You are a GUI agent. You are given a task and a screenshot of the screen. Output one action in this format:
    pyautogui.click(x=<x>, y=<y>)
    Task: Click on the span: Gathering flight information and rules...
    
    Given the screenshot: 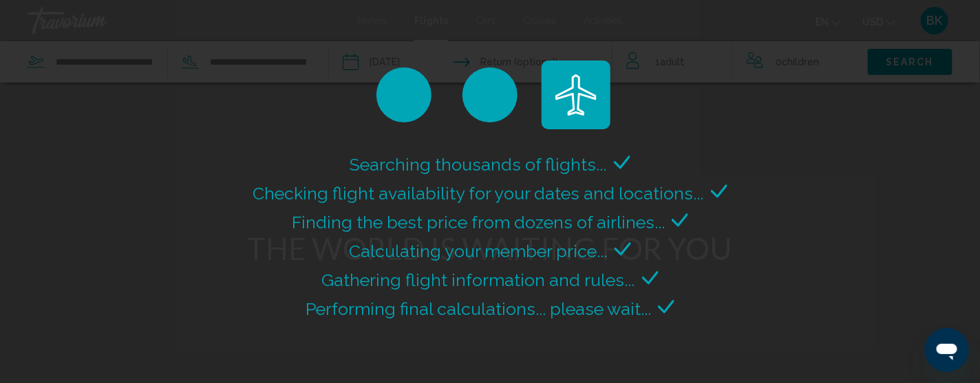 What is the action you would take?
    pyautogui.click(x=478, y=280)
    